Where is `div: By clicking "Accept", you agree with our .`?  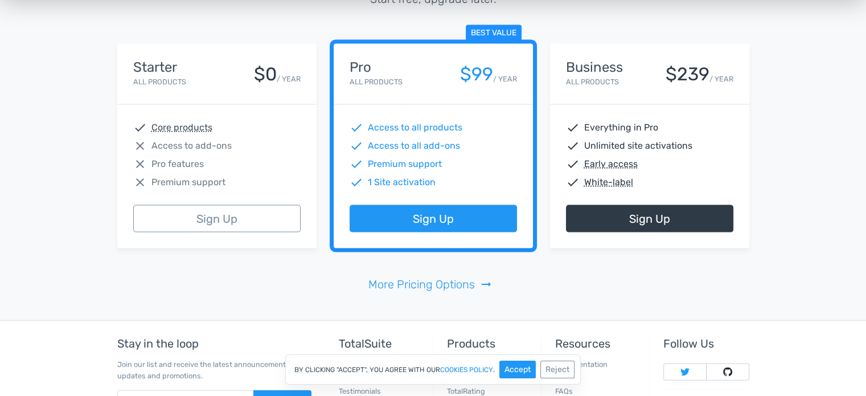 div: By clicking "Accept", you agree with our . is located at coordinates (433, 369).